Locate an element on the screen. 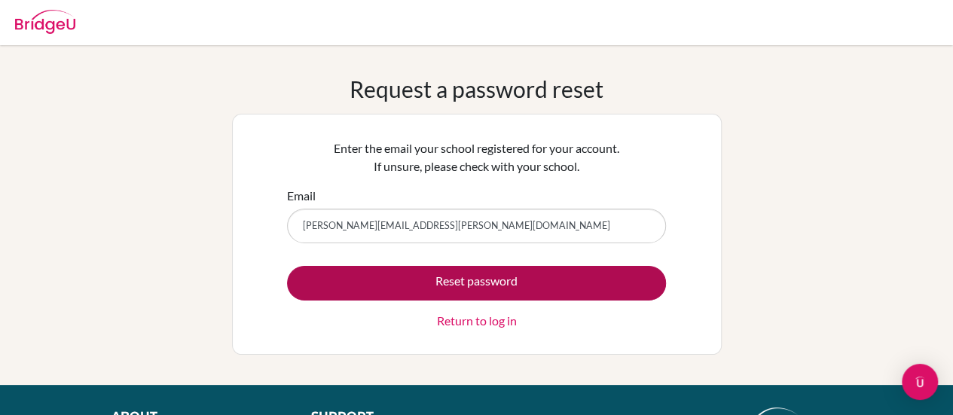 This screenshot has width=953, height=415. div: Open Intercom Messenger is located at coordinates (920, 382).